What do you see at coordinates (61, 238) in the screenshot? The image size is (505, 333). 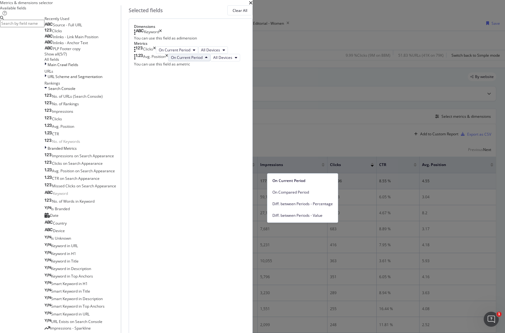 I see `span: Is Unknown` at bounding box center [61, 238].